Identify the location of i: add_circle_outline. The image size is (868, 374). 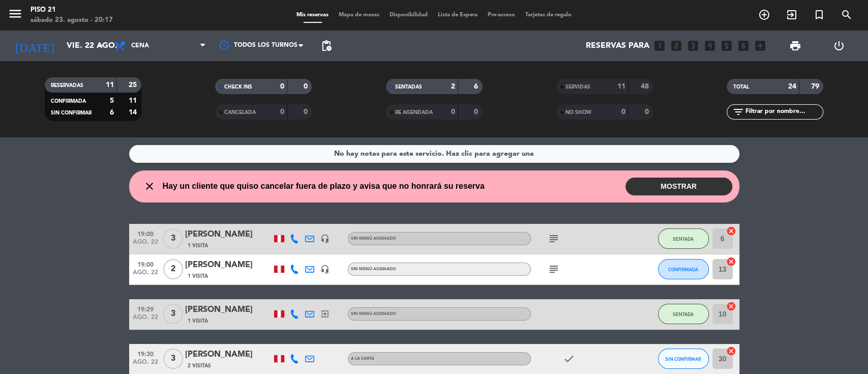
(764, 15).